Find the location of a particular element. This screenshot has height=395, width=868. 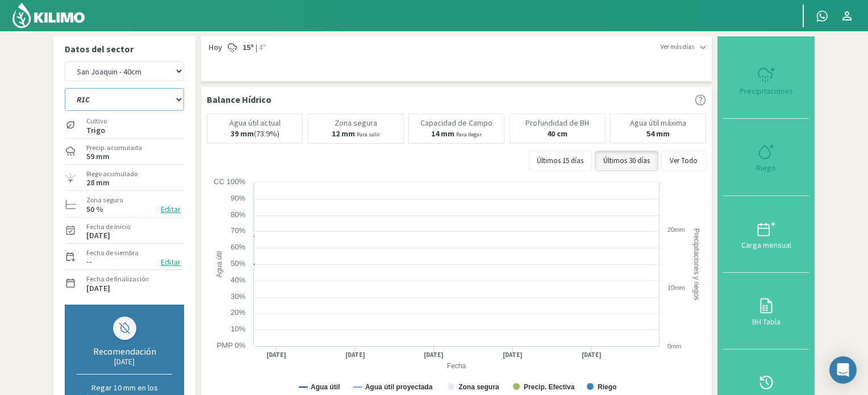

span: Hoy is located at coordinates (214, 48).